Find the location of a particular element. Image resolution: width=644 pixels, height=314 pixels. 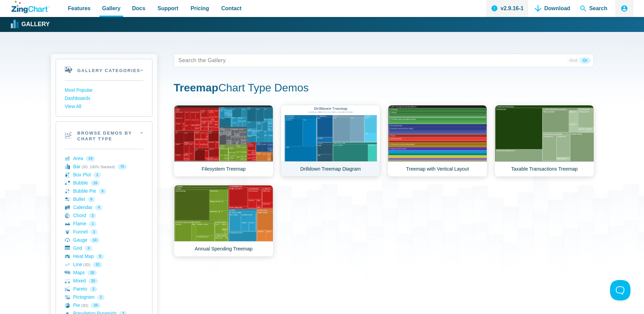

a: Taxable Transactions Treemap is located at coordinates (544, 141).